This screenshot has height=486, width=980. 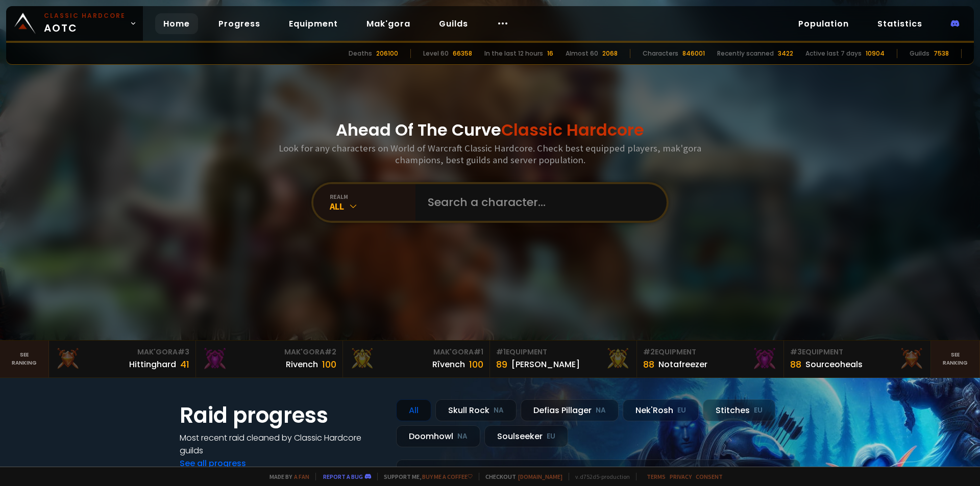 What do you see at coordinates (899, 23) in the screenshot?
I see `a: Statistics` at bounding box center [899, 23].